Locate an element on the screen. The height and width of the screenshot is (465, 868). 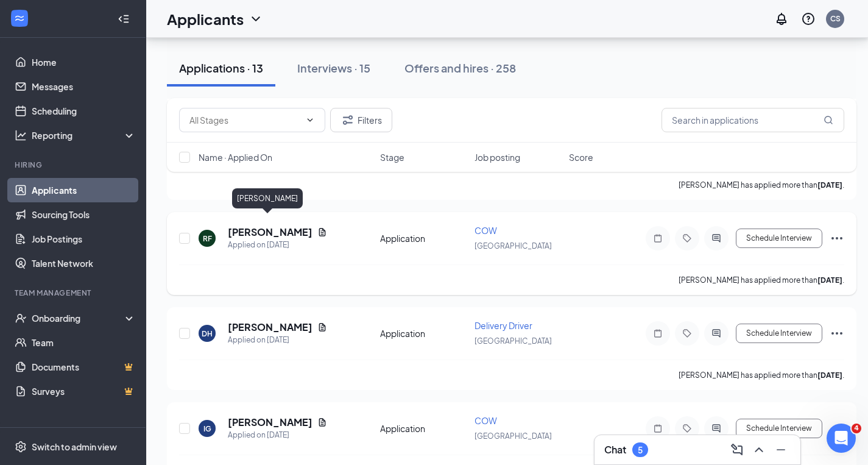
div: Team Management is located at coordinates (74, 292).